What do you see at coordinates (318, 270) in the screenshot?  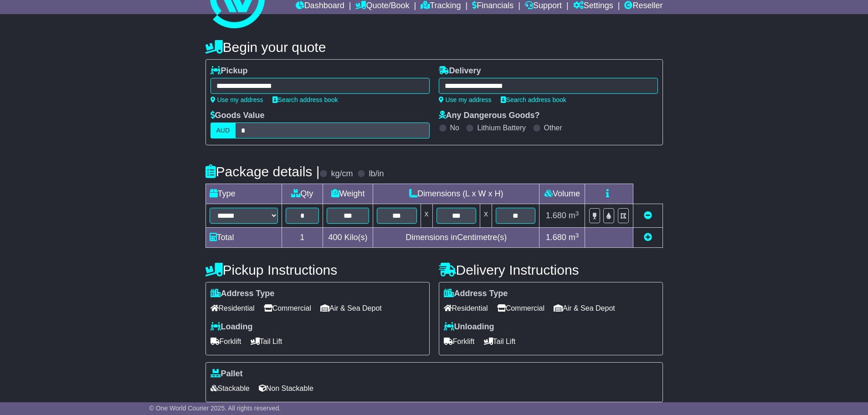 I see `h4: Pickup Instructions` at bounding box center [318, 270].